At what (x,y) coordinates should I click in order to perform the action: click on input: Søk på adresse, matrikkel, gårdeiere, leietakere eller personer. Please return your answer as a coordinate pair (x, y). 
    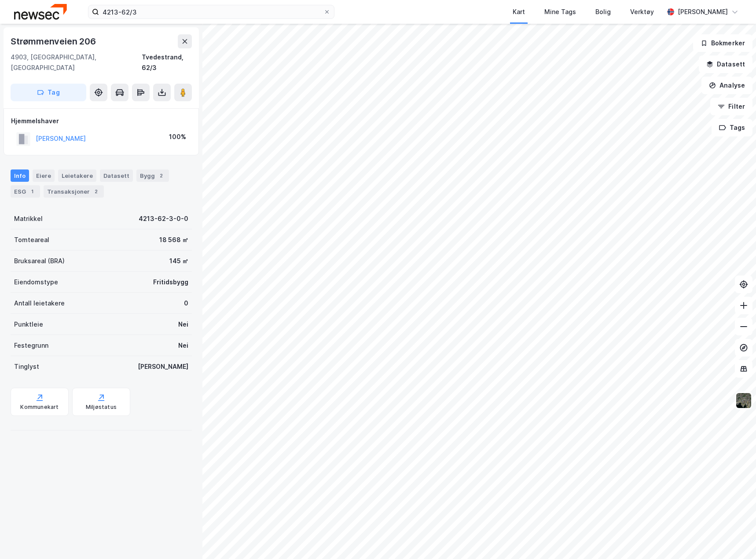
    Looking at the image, I should click on (211, 12).